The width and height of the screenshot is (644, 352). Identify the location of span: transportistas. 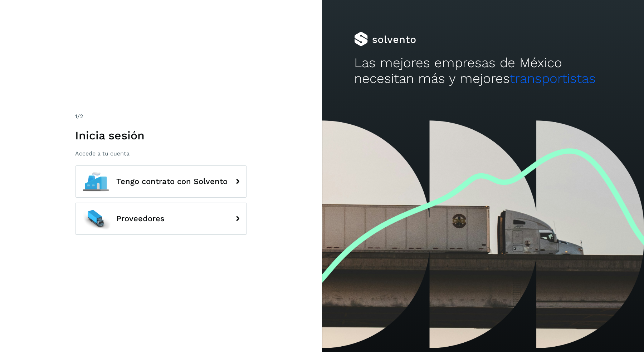
(553, 78).